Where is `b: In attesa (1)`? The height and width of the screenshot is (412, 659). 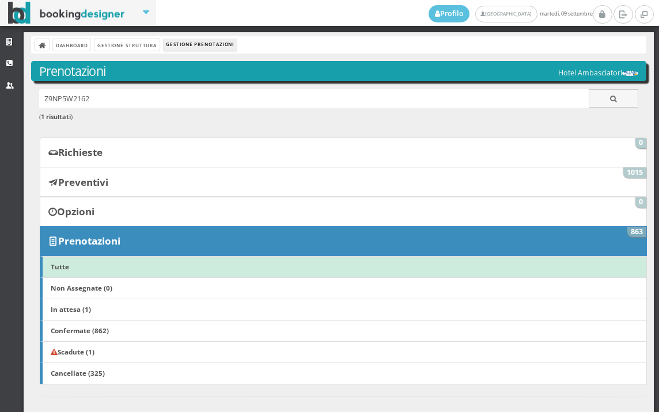 b: In attesa (1) is located at coordinates (71, 309).